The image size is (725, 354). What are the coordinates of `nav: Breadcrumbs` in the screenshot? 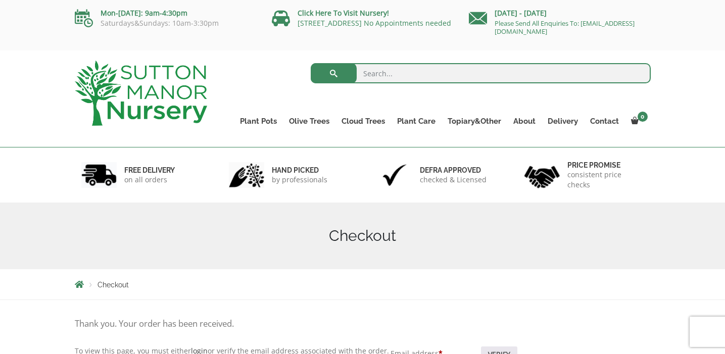 It's located at (363, 285).